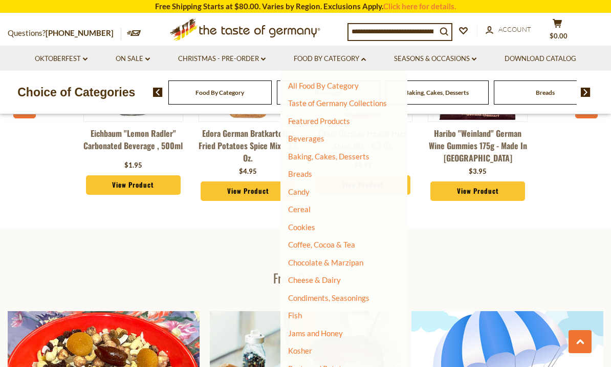  I want to click on a: On Sale, so click(133, 59).